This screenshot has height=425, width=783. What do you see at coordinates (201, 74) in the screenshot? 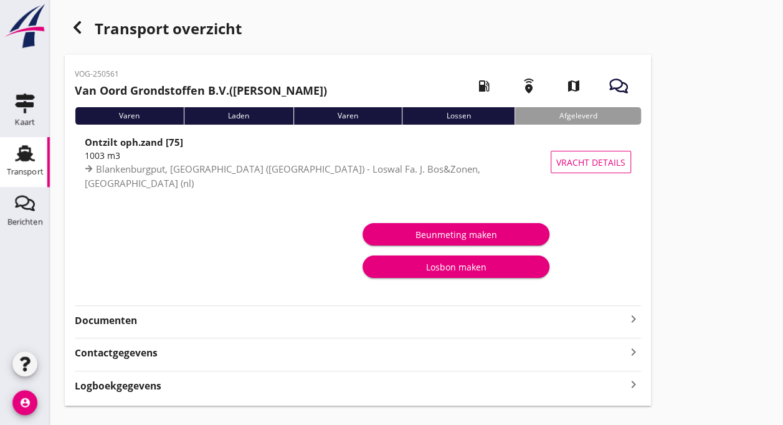
I see `p: VOG-250561` at bounding box center [201, 74].